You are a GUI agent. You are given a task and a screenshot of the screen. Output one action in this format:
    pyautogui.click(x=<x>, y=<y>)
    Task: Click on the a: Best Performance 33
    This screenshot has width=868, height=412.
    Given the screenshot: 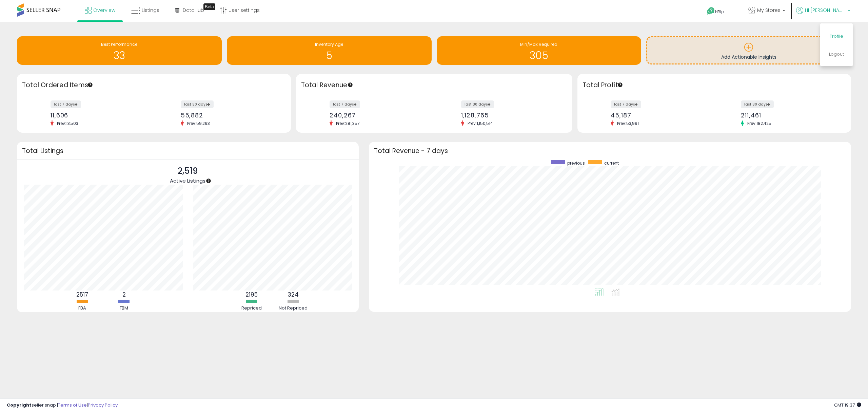 What is the action you would take?
    pyautogui.click(x=119, y=51)
    